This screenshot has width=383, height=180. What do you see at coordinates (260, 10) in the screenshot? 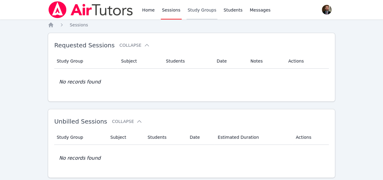
I see `span: Messages` at bounding box center [260, 10].